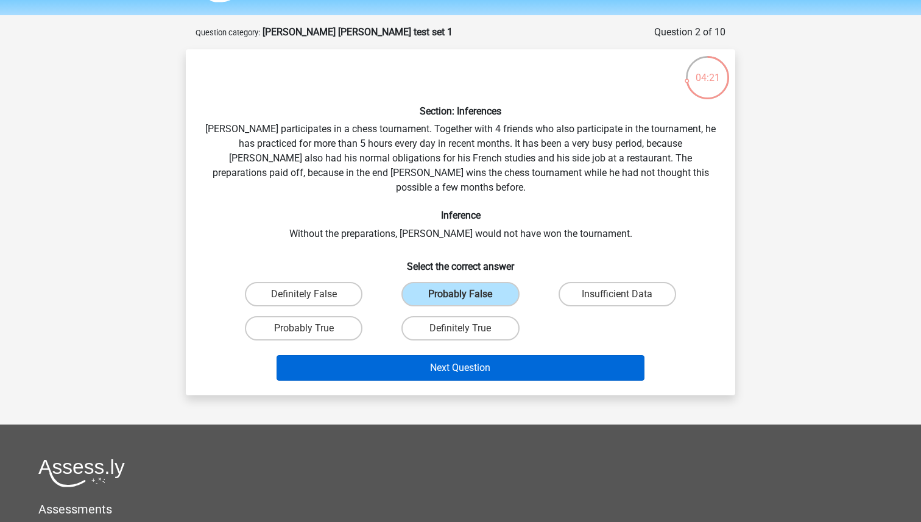 The width and height of the screenshot is (921, 522). I want to click on label: Probably True, so click(303, 328).